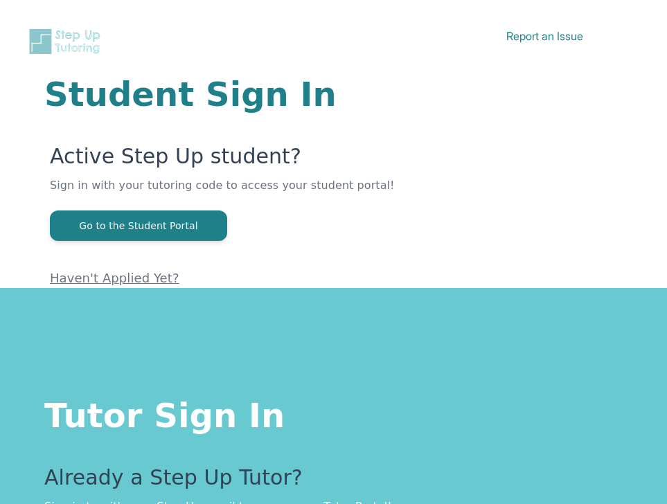 The image size is (667, 504). What do you see at coordinates (544, 36) in the screenshot?
I see `a: Report an Issue` at bounding box center [544, 36].